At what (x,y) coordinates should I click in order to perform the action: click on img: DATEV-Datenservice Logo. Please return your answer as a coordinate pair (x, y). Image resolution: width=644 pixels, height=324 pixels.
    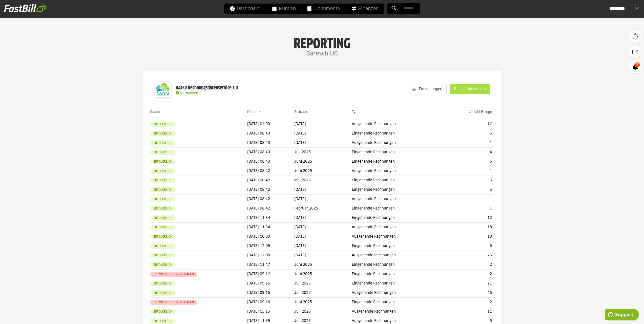
    Looking at the image, I should click on (163, 89).